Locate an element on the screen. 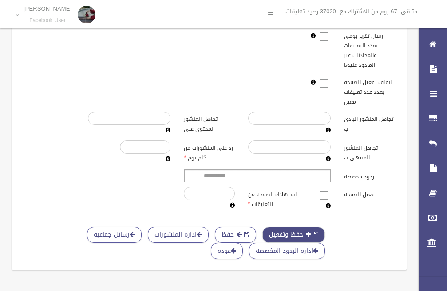 The height and width of the screenshot is (291, 447). a: اداره المنشورات is located at coordinates (178, 235).